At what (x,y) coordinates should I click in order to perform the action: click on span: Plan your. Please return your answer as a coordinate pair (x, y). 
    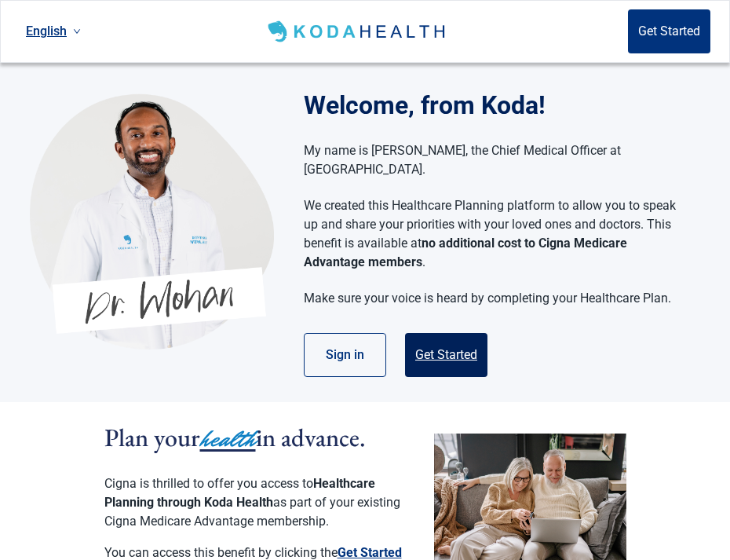
    Looking at the image, I should click on (152, 437).